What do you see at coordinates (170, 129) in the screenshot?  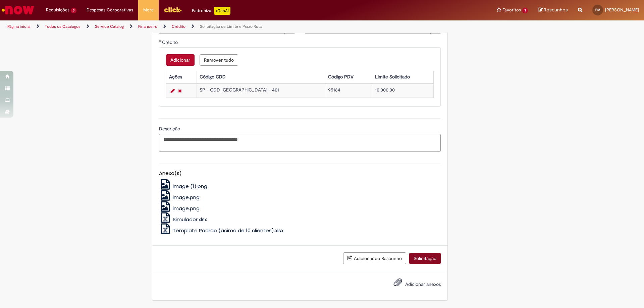 I see `span: Descrição` at bounding box center [170, 129].